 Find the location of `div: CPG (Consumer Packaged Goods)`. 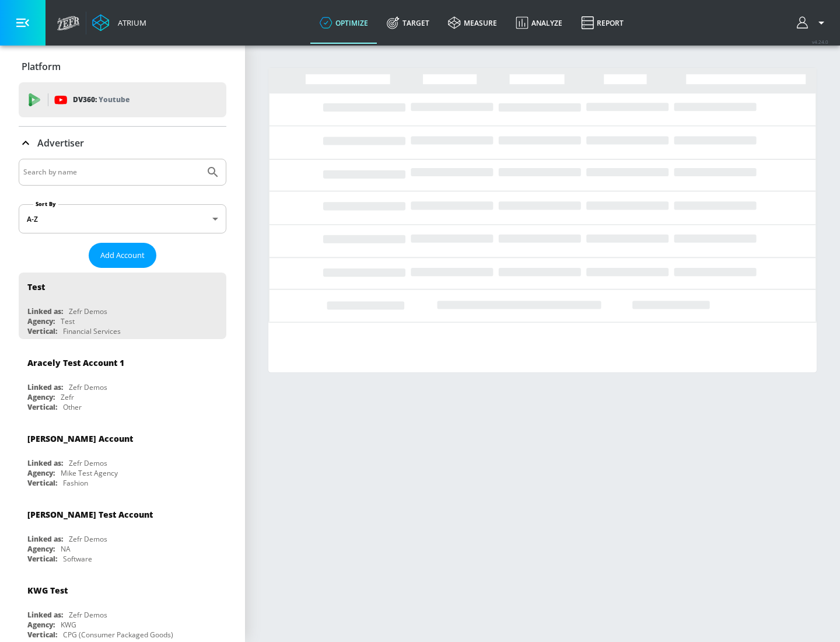

div: CPG (Consumer Packaged Goods) is located at coordinates (118, 635).